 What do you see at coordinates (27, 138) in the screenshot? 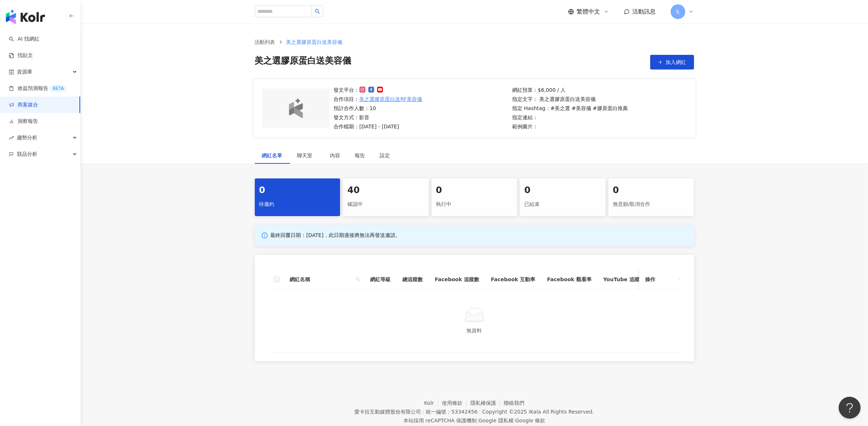
I see `span: 趨勢分析` at bounding box center [27, 138].